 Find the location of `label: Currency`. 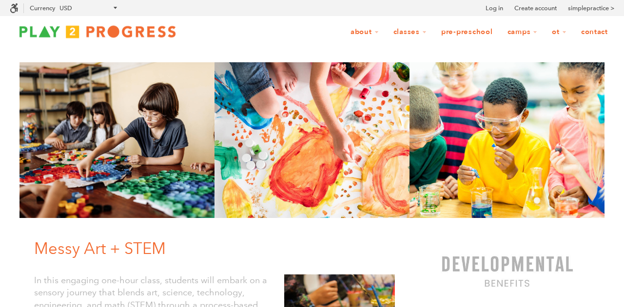

label: Currency is located at coordinates (42, 8).